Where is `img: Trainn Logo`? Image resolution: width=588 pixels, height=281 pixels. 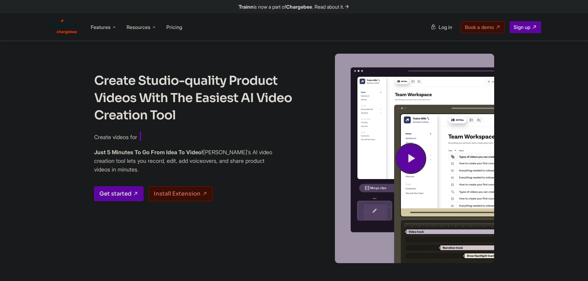 img: Trainn Logo is located at coordinates (62, 27).